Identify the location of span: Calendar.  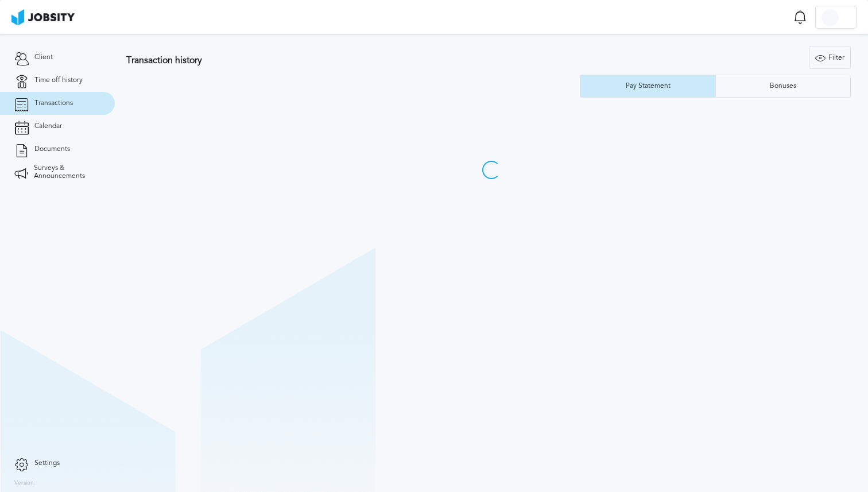
(48, 126).